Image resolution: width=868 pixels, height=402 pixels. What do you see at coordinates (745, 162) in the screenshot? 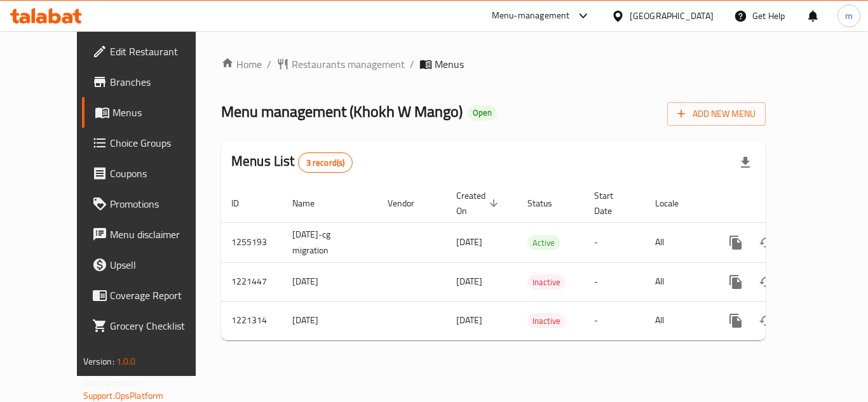
I see `div: Export file` at bounding box center [745, 162].